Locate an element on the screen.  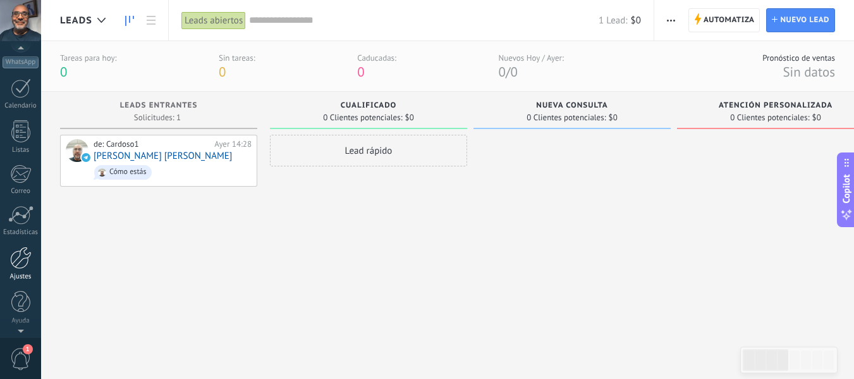
div: Pronóstico de ventas is located at coordinates (799, 58).